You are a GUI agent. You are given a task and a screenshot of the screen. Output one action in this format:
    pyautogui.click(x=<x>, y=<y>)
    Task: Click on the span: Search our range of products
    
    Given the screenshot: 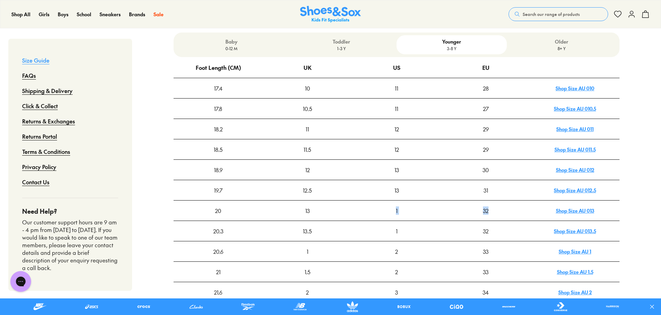 What is the action you would take?
    pyautogui.click(x=551, y=14)
    